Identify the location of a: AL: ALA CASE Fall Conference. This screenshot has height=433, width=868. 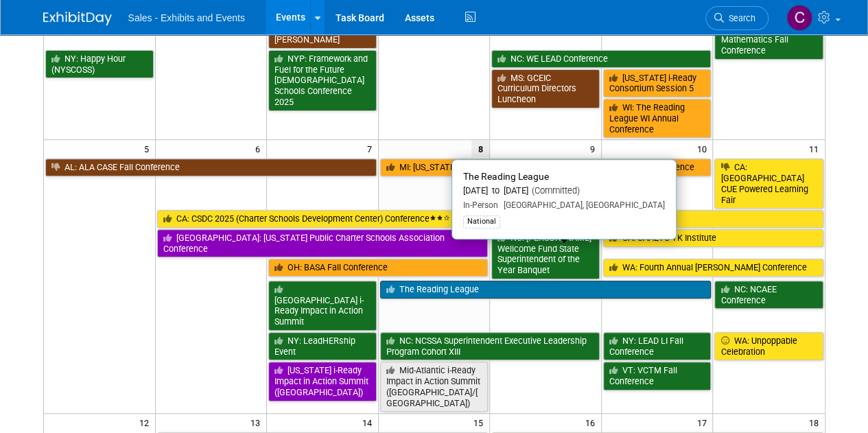
(211, 168).